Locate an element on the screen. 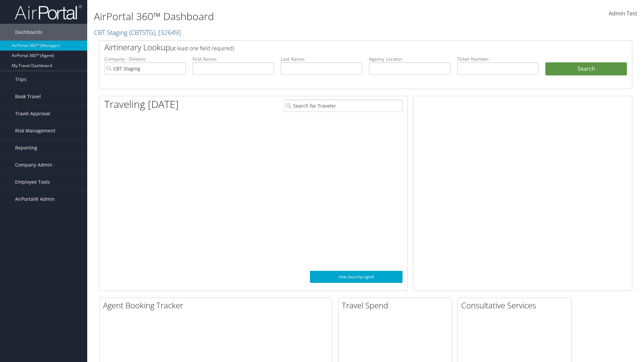 The image size is (644, 362). span: Dashboards is located at coordinates (28, 32).